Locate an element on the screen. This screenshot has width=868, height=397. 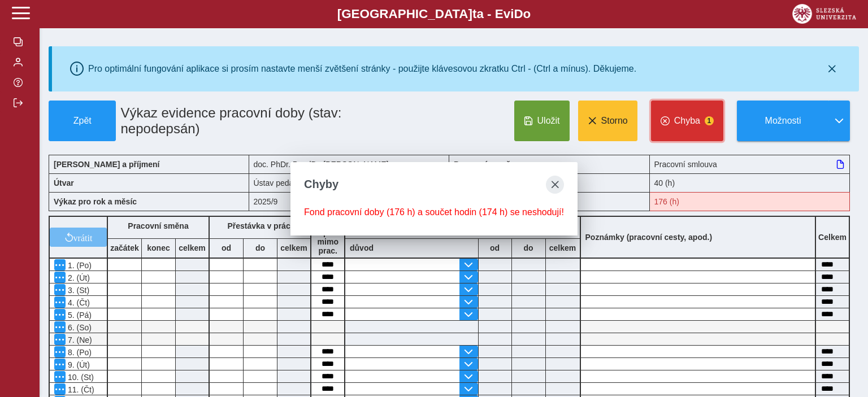
b: Pracovní směna is located at coordinates (158, 226).